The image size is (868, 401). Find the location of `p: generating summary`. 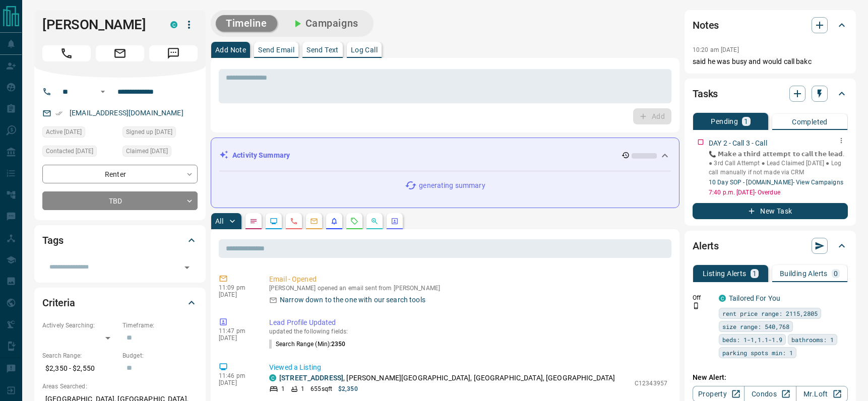

p: generating summary is located at coordinates (452, 185).